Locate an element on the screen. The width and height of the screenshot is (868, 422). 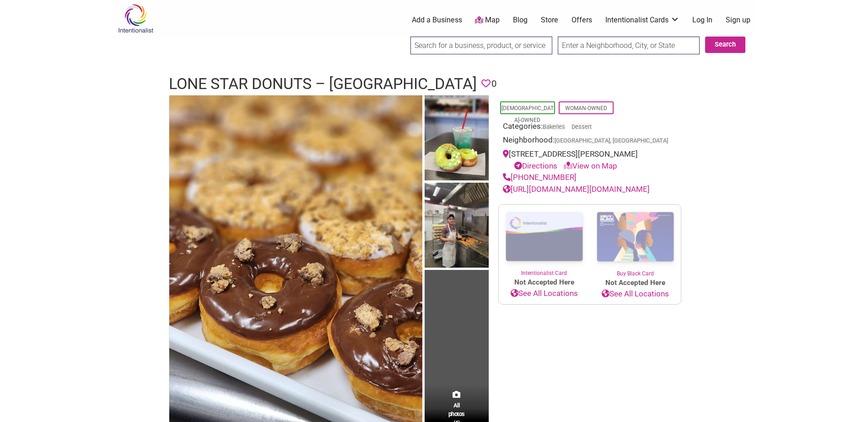
a: Intentionalist Card is located at coordinates (544, 241).